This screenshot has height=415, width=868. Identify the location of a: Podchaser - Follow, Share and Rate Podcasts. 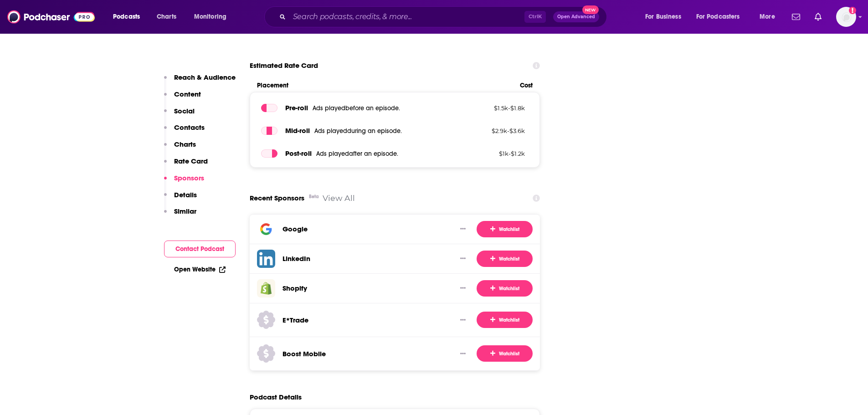
(51, 17).